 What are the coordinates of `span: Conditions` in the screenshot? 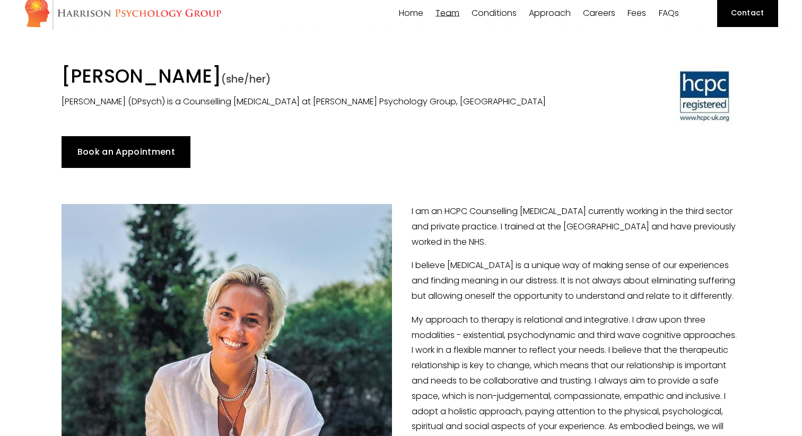 It's located at (494, 13).